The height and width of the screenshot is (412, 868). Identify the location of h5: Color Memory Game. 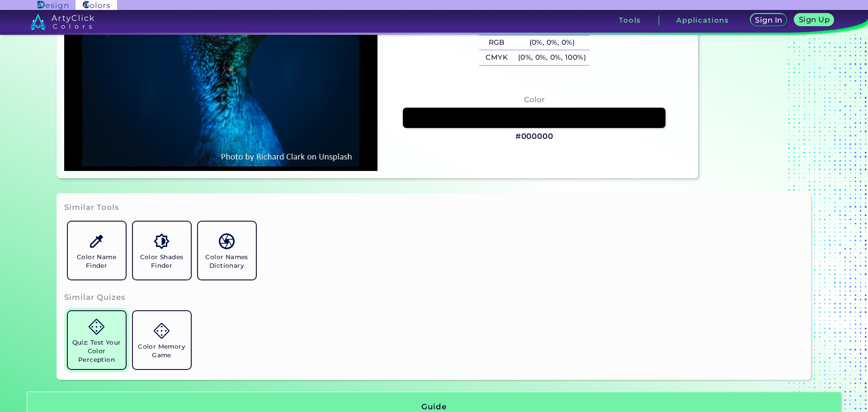
(162, 351).